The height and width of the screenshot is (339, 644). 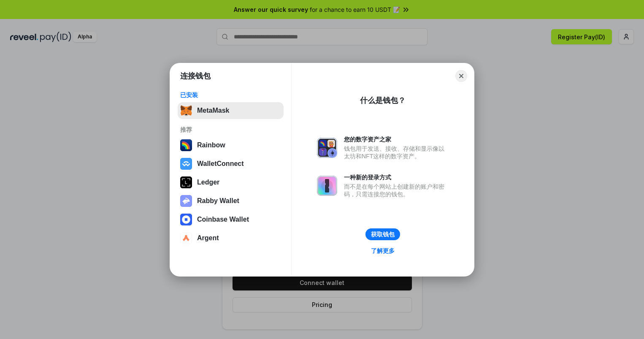 What do you see at coordinates (396, 190) in the screenshot?
I see `div: 而不是在每个网站上创建新的账户和密码，只需连接您的钱包。` at bounding box center [396, 190].